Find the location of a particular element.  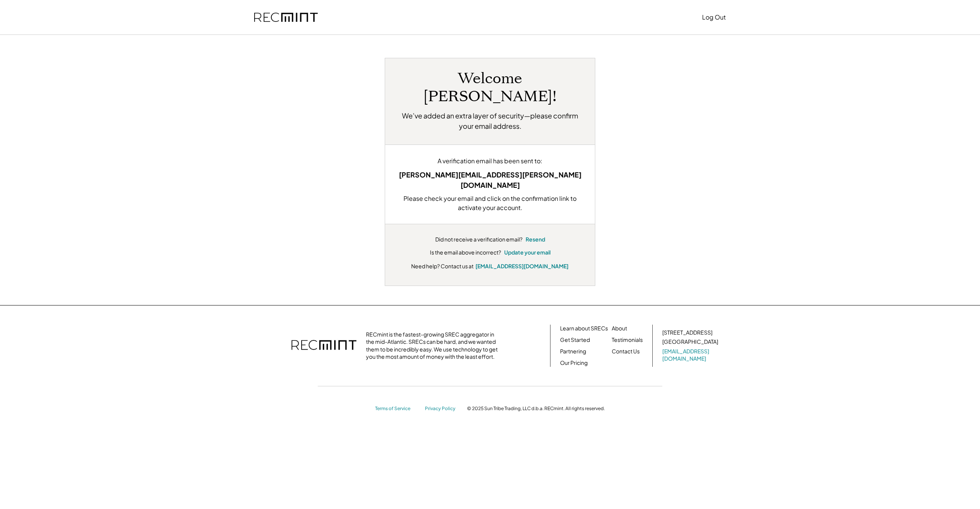

div: Did not receive a verification email? is located at coordinates (479, 240).